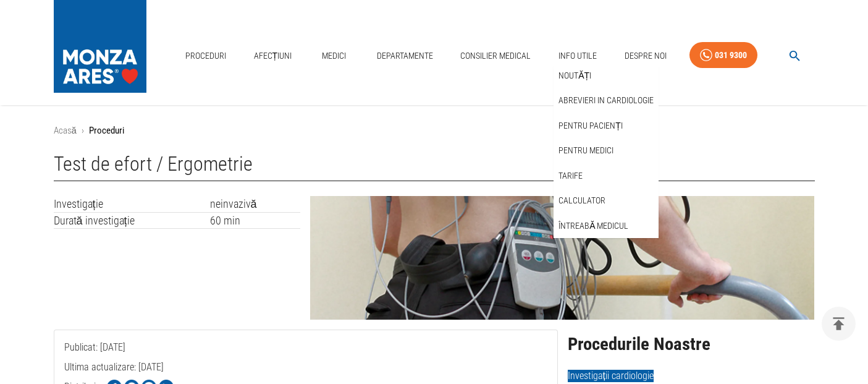 This screenshot has width=868, height=384. What do you see at coordinates (574, 75) in the screenshot?
I see `a: Noutăți` at bounding box center [574, 75].